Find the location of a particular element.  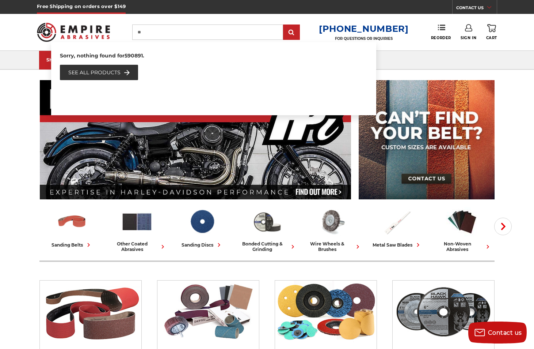

a: other coated abrasives is located at coordinates (137, 229).